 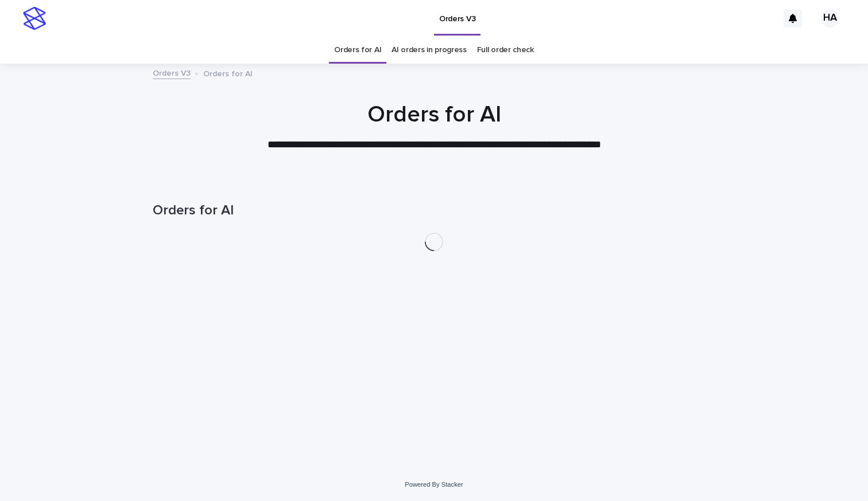 What do you see at coordinates (358, 50) in the screenshot?
I see `a: Orders for AI` at bounding box center [358, 50].